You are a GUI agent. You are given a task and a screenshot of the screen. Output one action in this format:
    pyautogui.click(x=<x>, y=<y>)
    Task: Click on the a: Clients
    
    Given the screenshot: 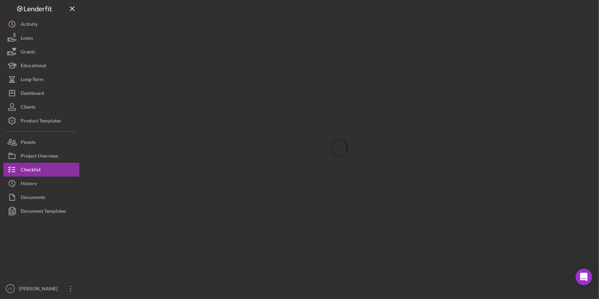 What is the action you would take?
    pyautogui.click(x=41, y=107)
    